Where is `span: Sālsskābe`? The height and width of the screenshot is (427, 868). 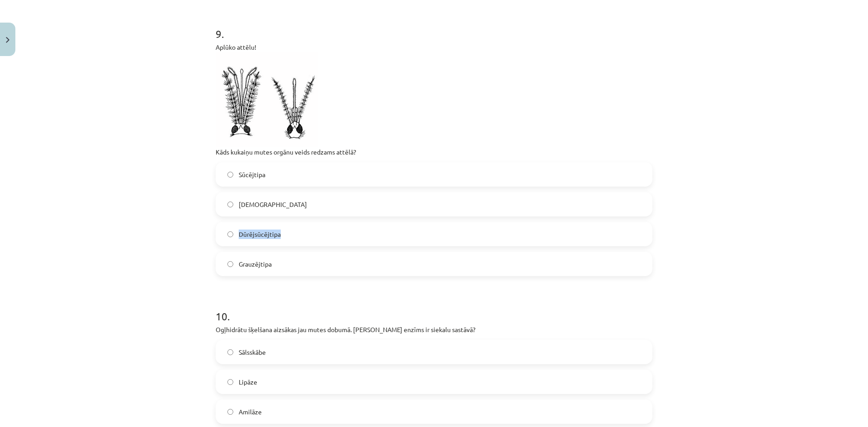 span: Sālsskābe is located at coordinates (252, 352).